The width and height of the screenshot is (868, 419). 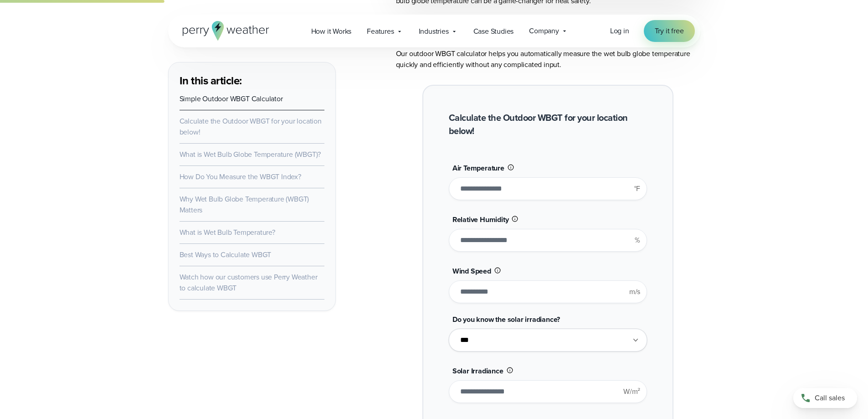 What do you see at coordinates (434, 32) in the screenshot?
I see `span: Industries` at bounding box center [434, 32].